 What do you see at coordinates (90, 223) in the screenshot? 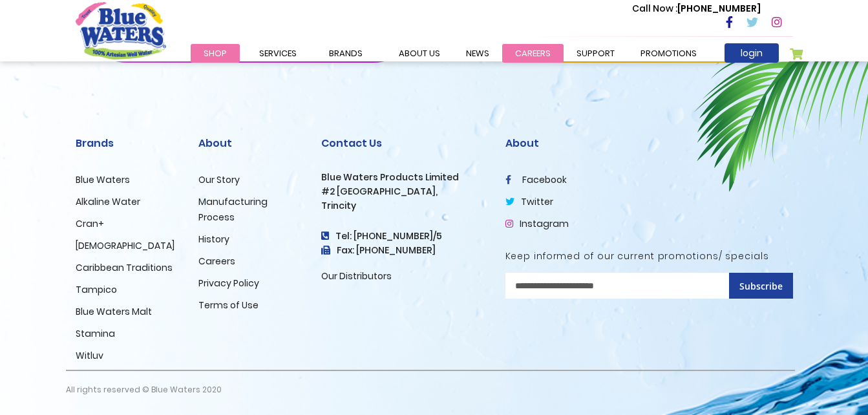
I see `a: Cran+` at bounding box center [90, 223].